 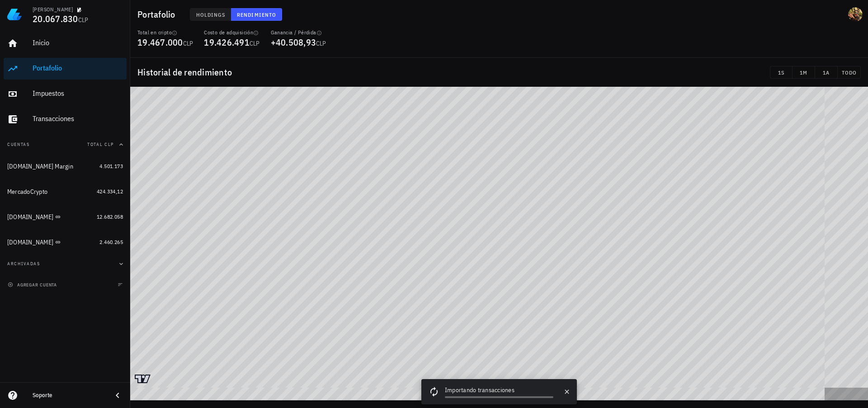 What do you see at coordinates (499, 391) in the screenshot?
I see `div: Importando transacciones` at bounding box center [499, 391].